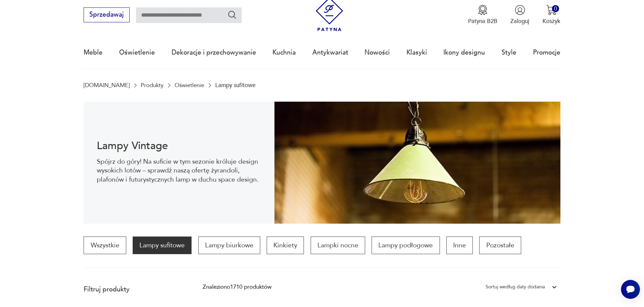 The height and width of the screenshot is (307, 644). What do you see at coordinates (104, 245) in the screenshot?
I see `a: Wszystkie` at bounding box center [104, 245].